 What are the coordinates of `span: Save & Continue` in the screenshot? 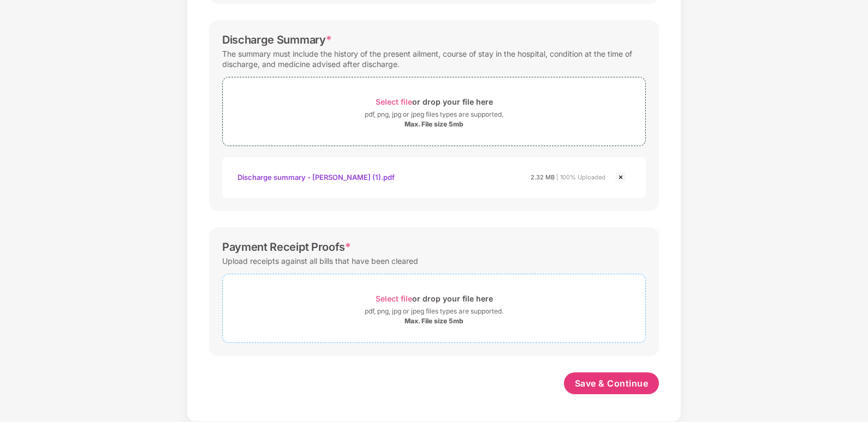 It's located at (611, 384).